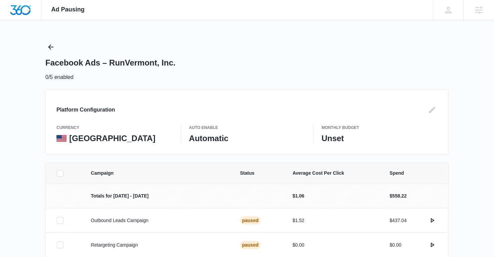  Describe the element at coordinates (333, 173) in the screenshot. I see `span: Average Cost Per Click` at that location.